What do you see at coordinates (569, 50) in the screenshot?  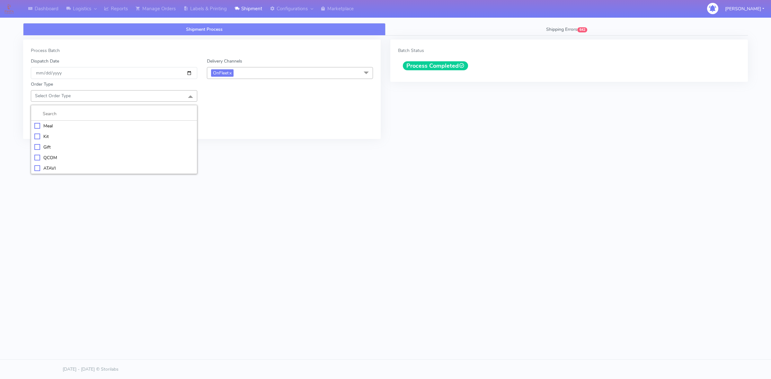 I see `div: Batch Status` at bounding box center [569, 50].